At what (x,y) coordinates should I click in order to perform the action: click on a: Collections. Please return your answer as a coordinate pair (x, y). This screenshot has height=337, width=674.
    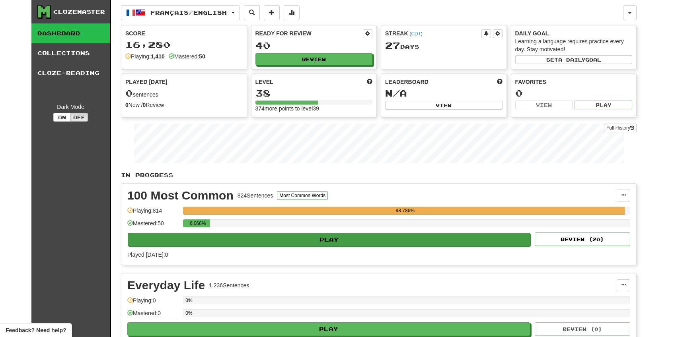
    Looking at the image, I should click on (70, 53).